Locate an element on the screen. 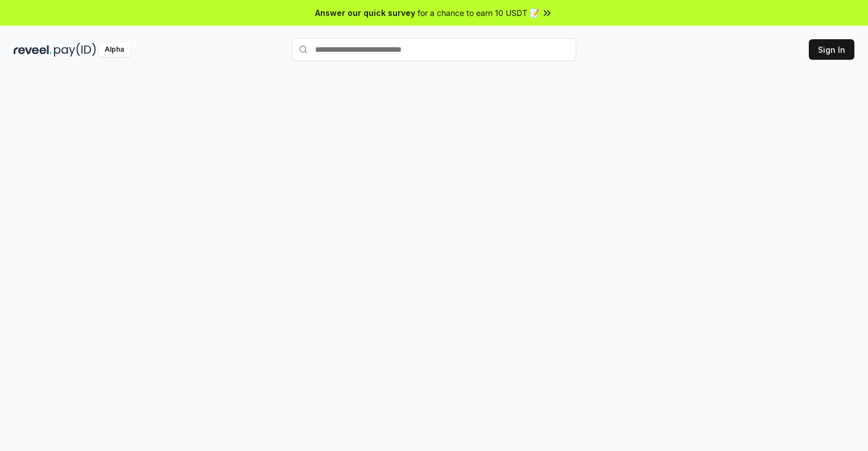 The width and height of the screenshot is (868, 451). span: for a chance to earn 10 USDT 📝 is located at coordinates (478, 13).